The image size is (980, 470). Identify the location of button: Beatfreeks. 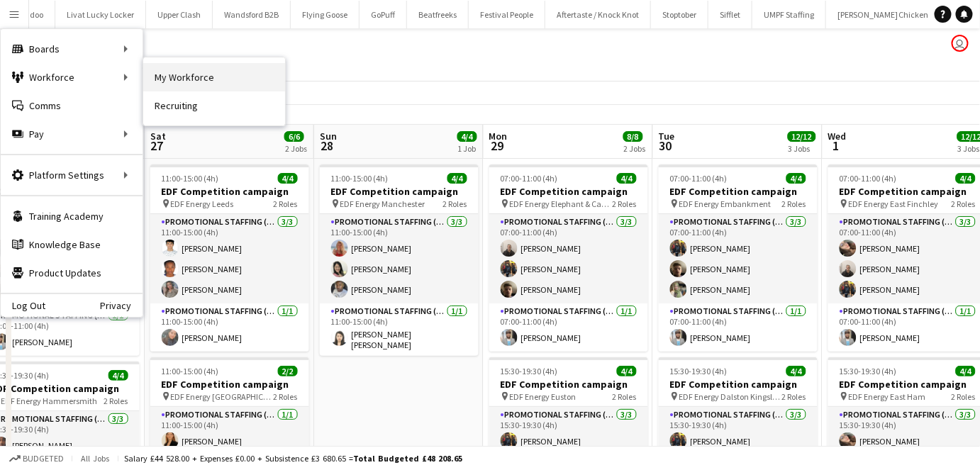
(438, 14).